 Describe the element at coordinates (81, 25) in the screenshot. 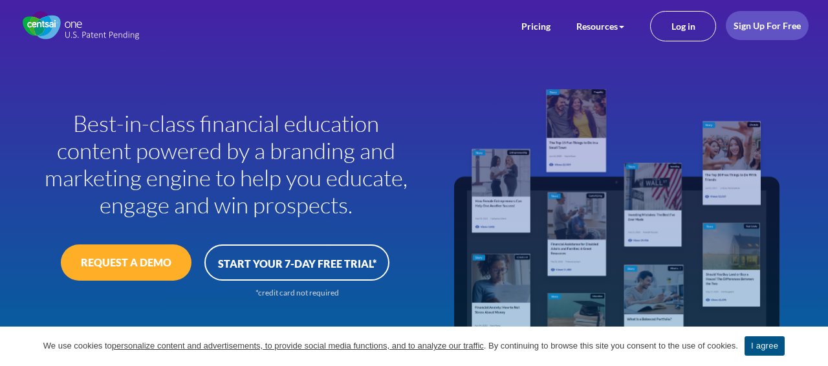

I see `img: CentSai` at that location.